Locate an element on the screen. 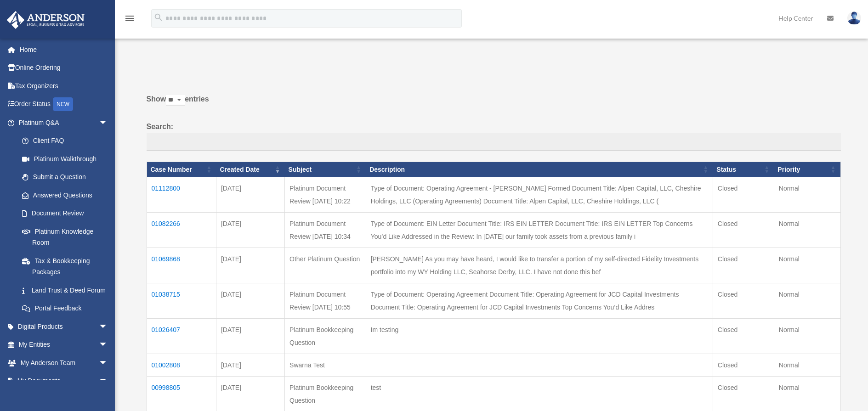 The width and height of the screenshot is (868, 411). th: Priority: activate to sort column ascending is located at coordinates (806, 169).